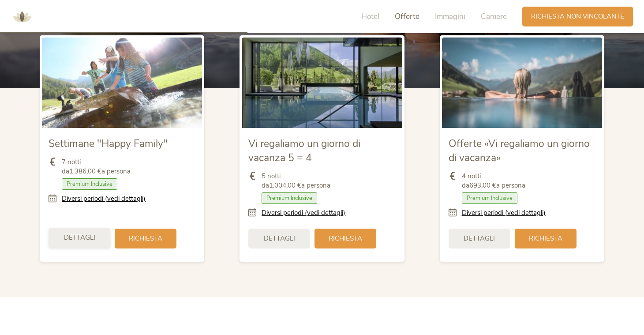  Describe the element at coordinates (577, 16) in the screenshot. I see `span: Richiesta non vincolante` at that location.